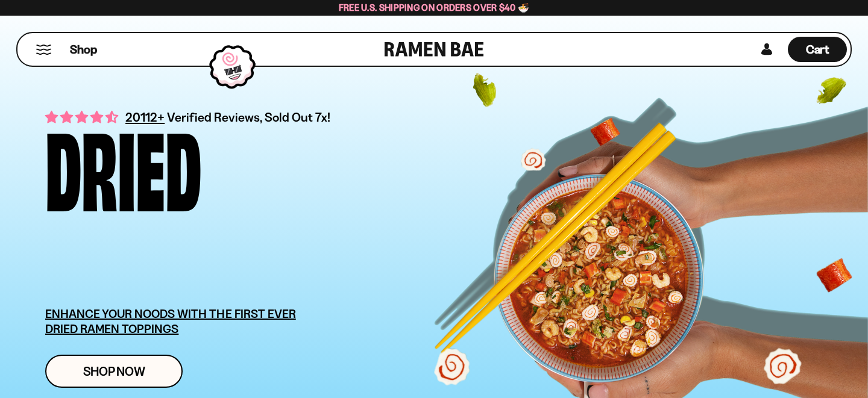 This screenshot has height=398, width=868. What do you see at coordinates (434, 7) in the screenshot?
I see `span: Free U.S. Shipping on Orders over $40 🍜` at bounding box center [434, 7].